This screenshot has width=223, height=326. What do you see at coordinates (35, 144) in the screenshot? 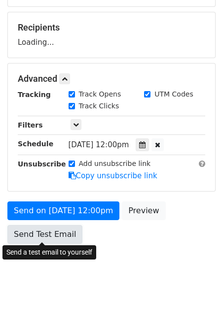
I see `strong: Schedule` at bounding box center [35, 144].